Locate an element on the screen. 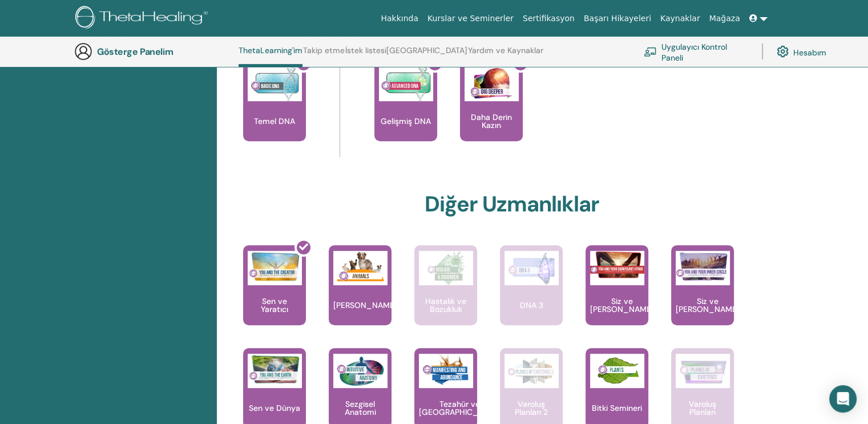 This screenshot has width=868, height=424. font: Başarı Hikayeleri is located at coordinates (618, 18).